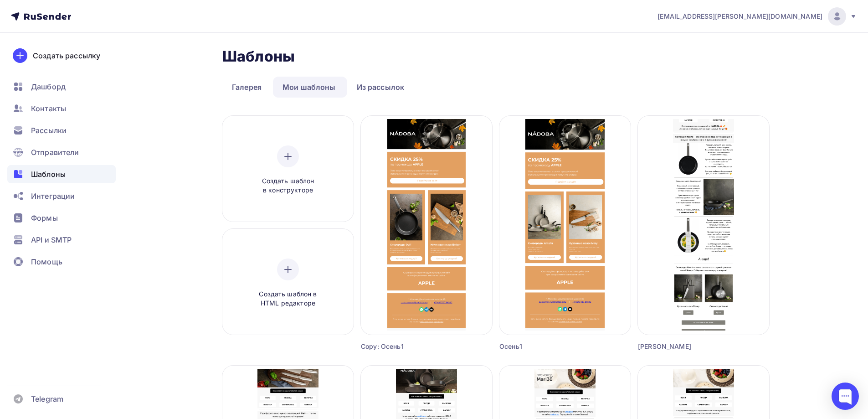  Describe the element at coordinates (309, 87) in the screenshot. I see `a: Мои шаблоны` at that location.